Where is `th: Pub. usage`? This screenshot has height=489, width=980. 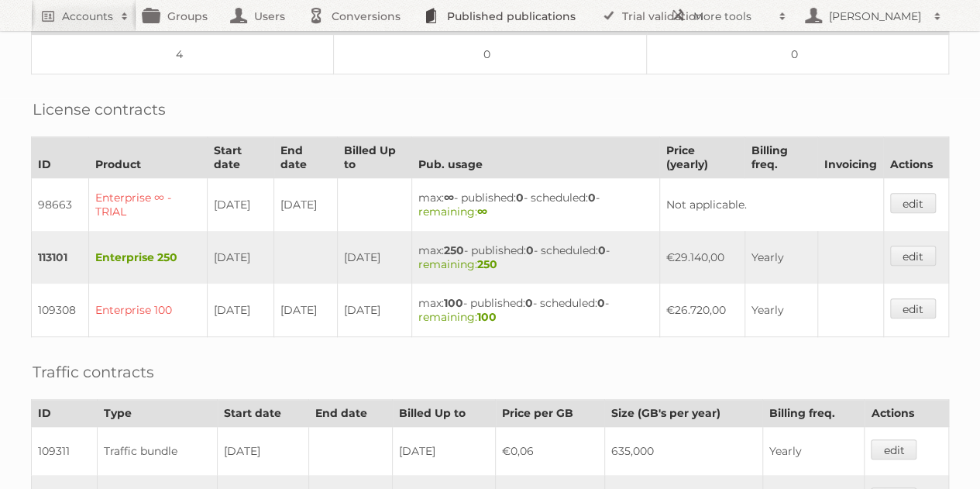 th: Pub. usage is located at coordinates (535, 158).